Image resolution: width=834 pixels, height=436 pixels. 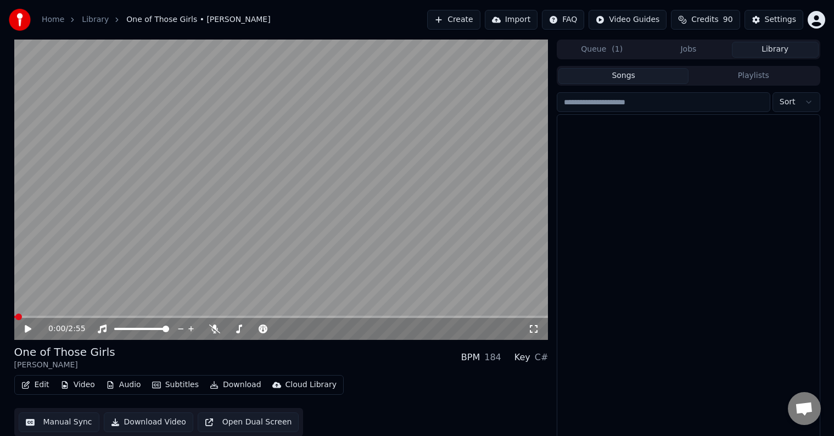 I want to click on span: Credits, so click(x=704, y=20).